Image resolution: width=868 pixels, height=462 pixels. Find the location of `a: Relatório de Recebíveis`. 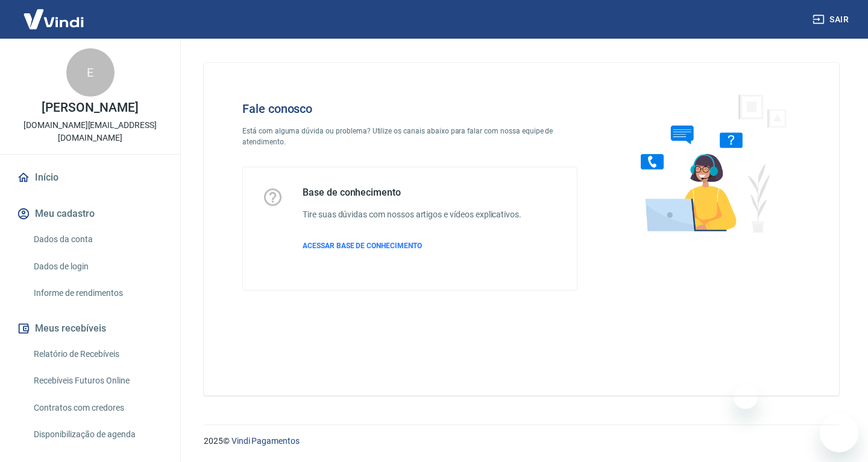

a: Relatório de Recebíveis is located at coordinates (97, 354).